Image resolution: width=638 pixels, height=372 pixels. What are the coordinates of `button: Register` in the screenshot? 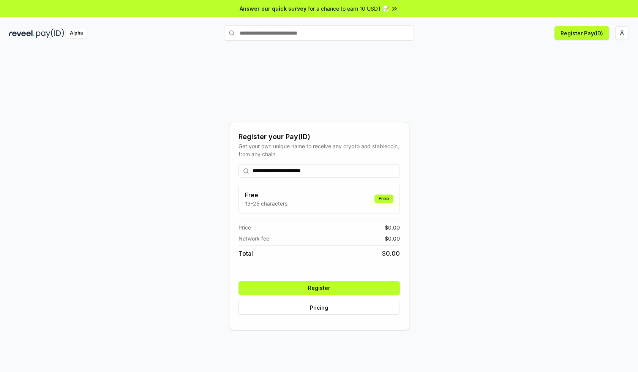 It's located at (319, 288).